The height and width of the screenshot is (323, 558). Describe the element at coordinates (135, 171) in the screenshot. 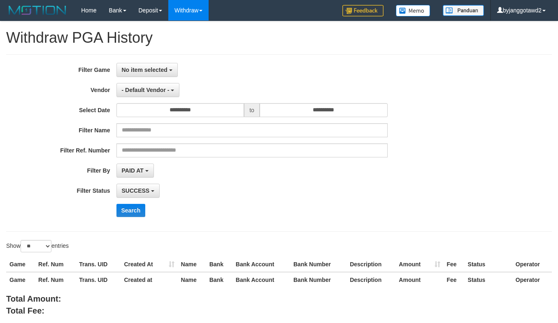

I see `button: PAID AT` at that location.